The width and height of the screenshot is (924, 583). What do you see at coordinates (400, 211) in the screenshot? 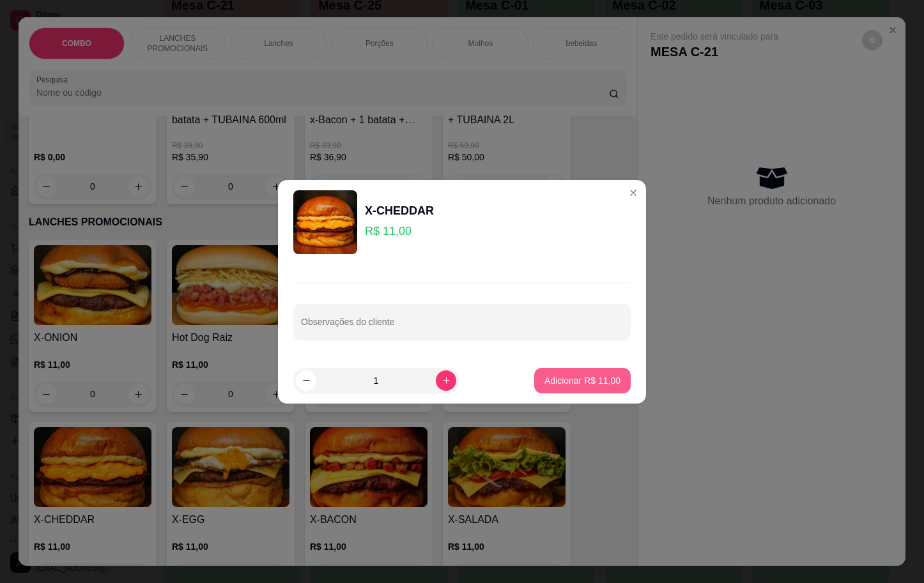
I see `div: X-CHEDDAR` at bounding box center [400, 211].